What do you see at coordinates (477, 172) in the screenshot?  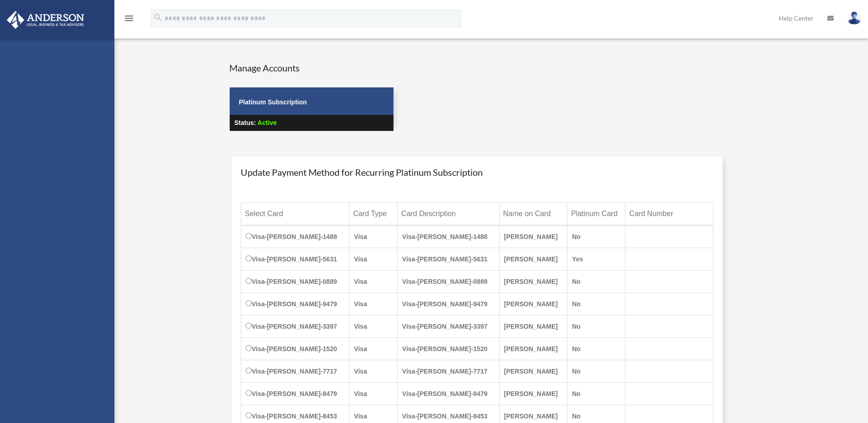 I see `h4: Update Payment Method for Recurring Platinum Subscription` at bounding box center [477, 172].